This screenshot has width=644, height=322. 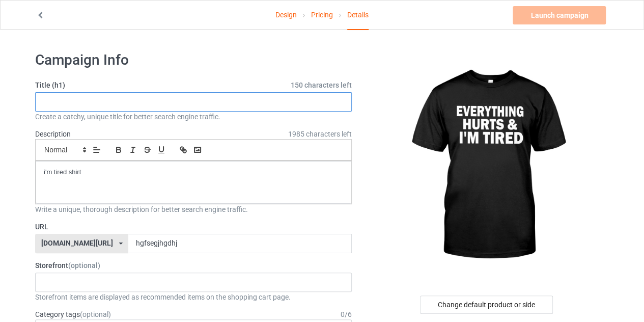 I want to click on div: 0 / 6, so click(x=346, y=314).